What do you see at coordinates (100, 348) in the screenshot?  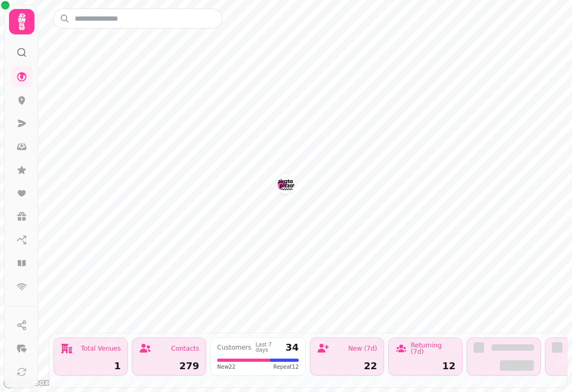 I see `div: Total Venues` at bounding box center [100, 348].